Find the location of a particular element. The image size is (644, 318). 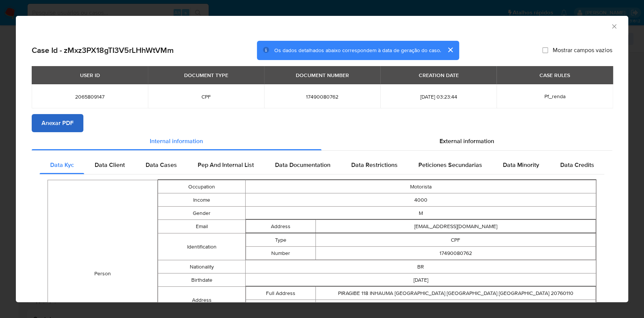

button: Anexar PDF is located at coordinates (57, 123).